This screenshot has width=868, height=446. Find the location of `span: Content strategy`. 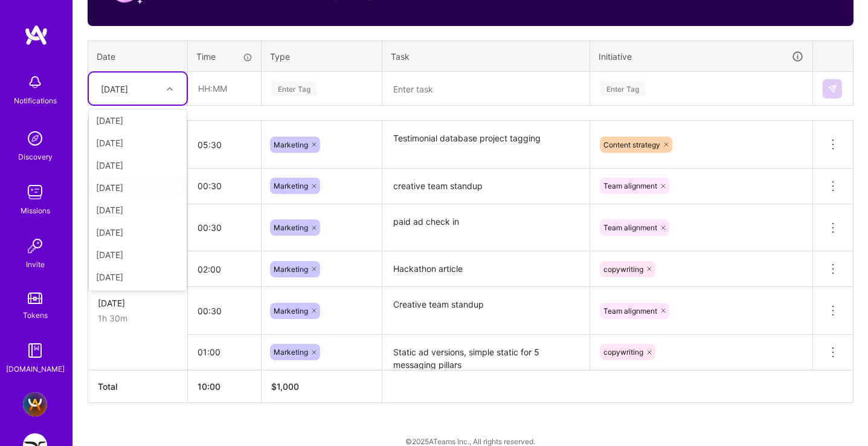

span: Content strategy is located at coordinates (632, 144).